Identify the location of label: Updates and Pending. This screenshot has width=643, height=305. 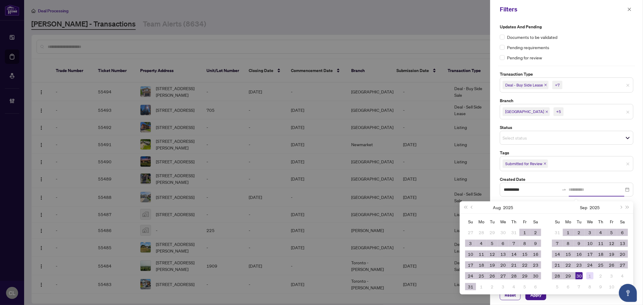
(566, 27).